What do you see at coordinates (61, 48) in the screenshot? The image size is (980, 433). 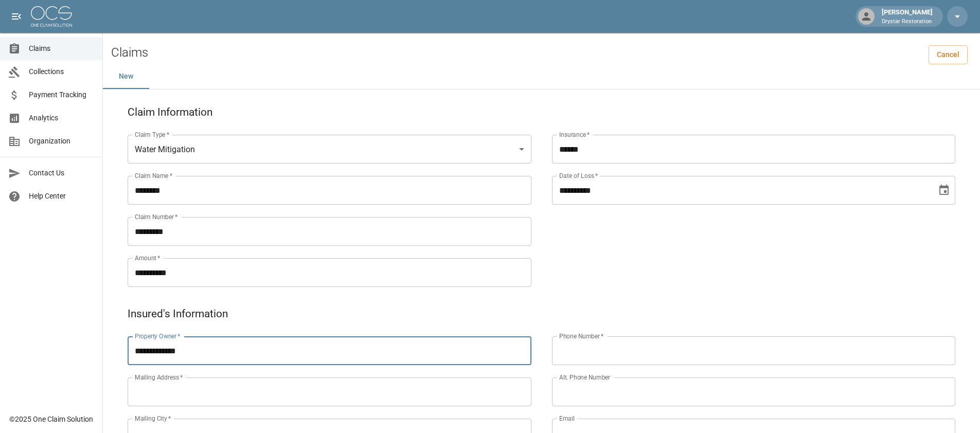 I see `span: Claims` at bounding box center [61, 48].